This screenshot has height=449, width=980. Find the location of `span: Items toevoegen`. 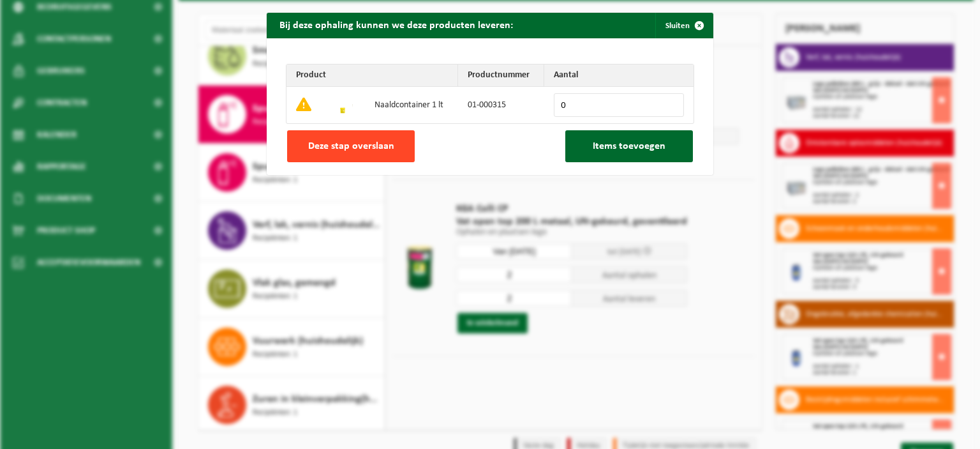

span: Items toevoegen is located at coordinates (629, 147).